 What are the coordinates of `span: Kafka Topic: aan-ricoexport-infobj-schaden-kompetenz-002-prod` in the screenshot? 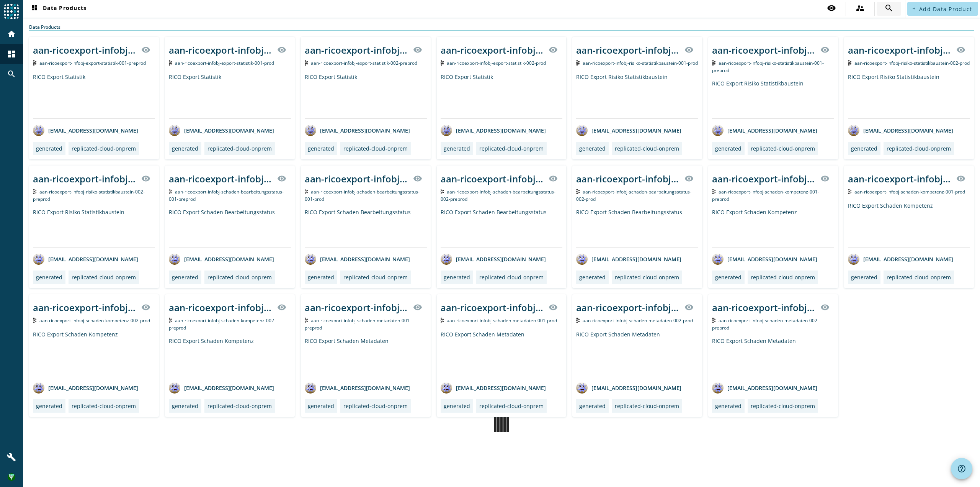 It's located at (95, 320).